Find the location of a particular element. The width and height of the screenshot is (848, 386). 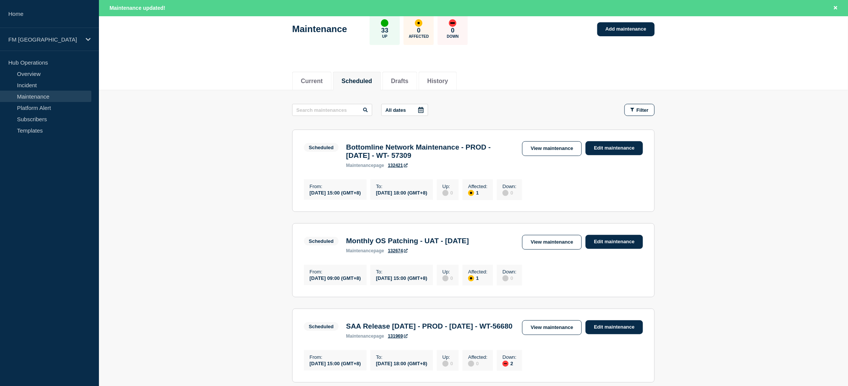

a: 132674 is located at coordinates (398, 251).